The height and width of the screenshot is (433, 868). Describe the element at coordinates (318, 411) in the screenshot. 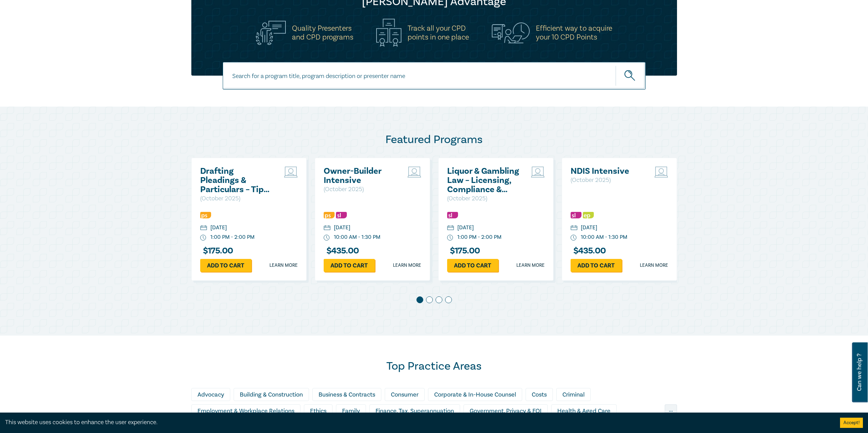

I see `div: Ethics` at that location.